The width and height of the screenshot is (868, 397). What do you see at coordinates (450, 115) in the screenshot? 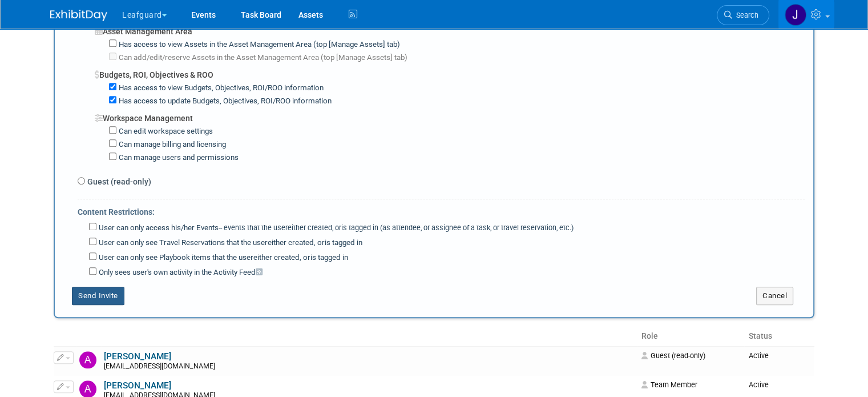
I see `div: Workspace Management` at bounding box center [450, 115].